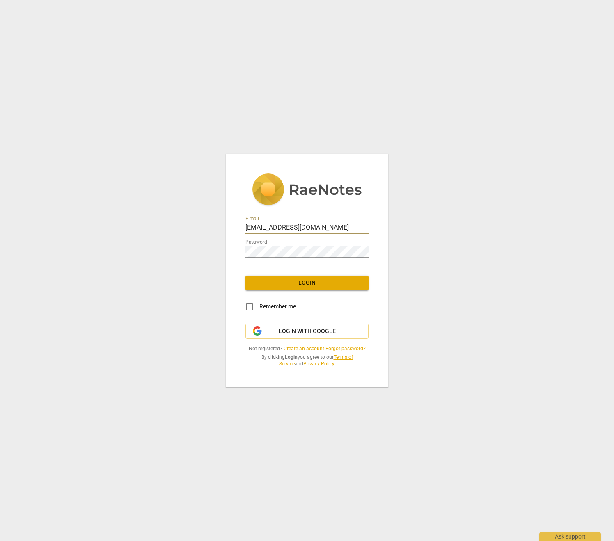 The width and height of the screenshot is (614, 541). I want to click on button: Login, so click(307, 283).